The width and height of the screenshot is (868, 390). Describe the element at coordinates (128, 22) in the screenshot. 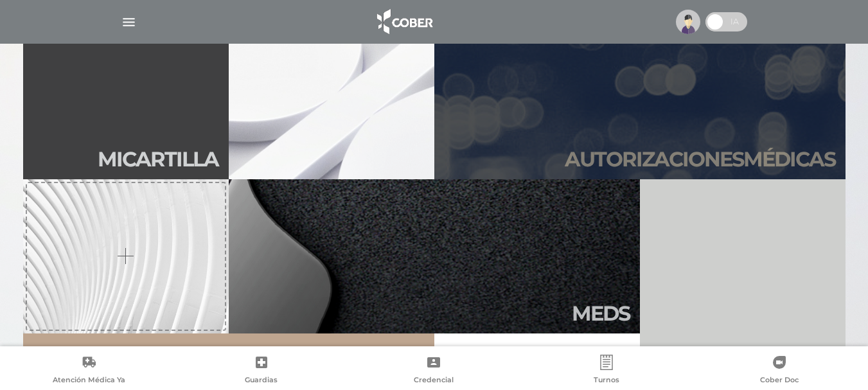

I see `img: Cober_menu-lines-white.svg` at that location.